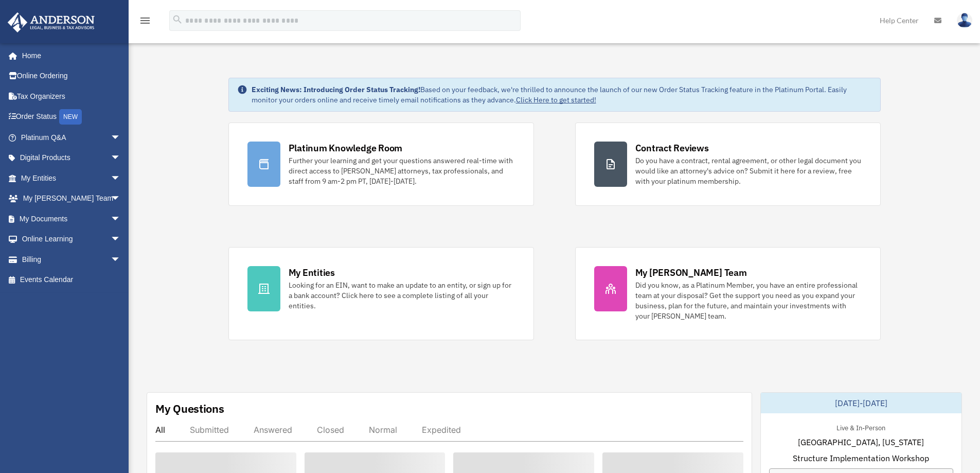  What do you see at coordinates (861, 458) in the screenshot?
I see `span: Structure Implementation Workshop` at bounding box center [861, 458].